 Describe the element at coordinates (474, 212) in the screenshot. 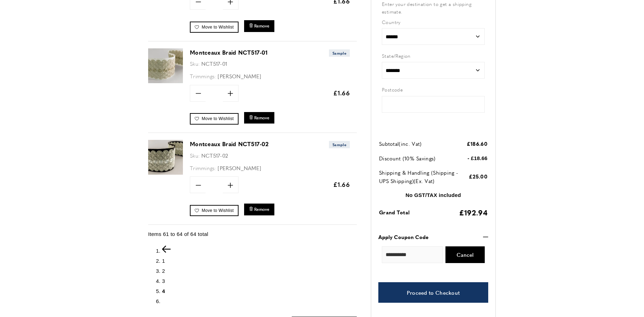

I see `span: £192.94` at that location.